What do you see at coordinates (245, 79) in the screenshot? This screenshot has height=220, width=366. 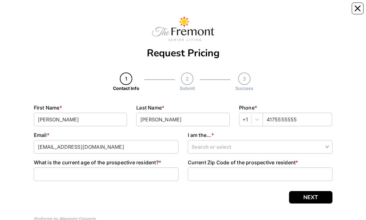 I see `div: 3` at bounding box center [245, 79].